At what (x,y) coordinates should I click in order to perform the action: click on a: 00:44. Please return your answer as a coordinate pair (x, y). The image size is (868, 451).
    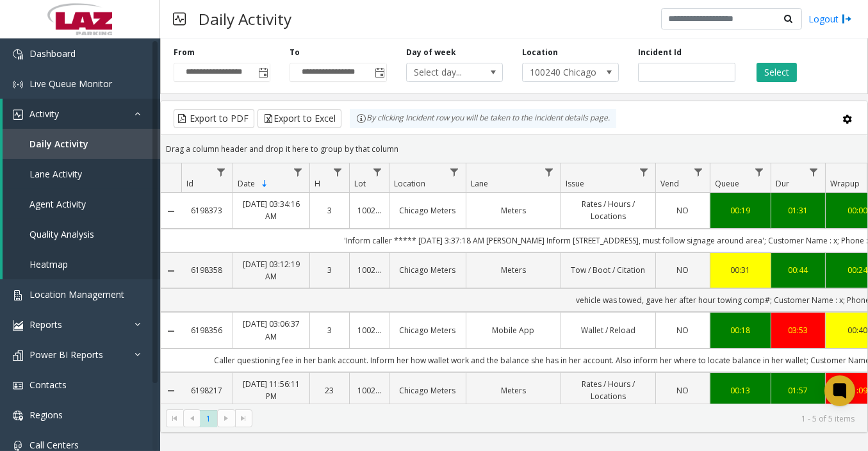
    Looking at the image, I should click on (798, 270).